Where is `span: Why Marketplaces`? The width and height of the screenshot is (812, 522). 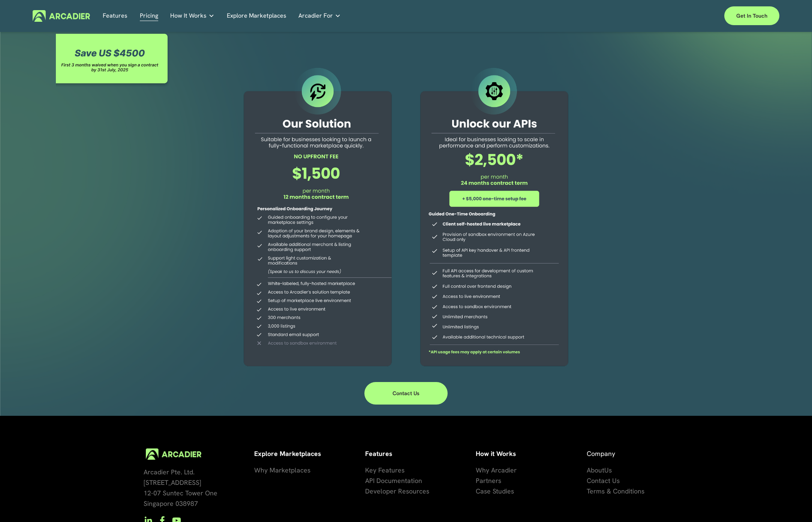 span: Why Marketplaces is located at coordinates (282, 470).